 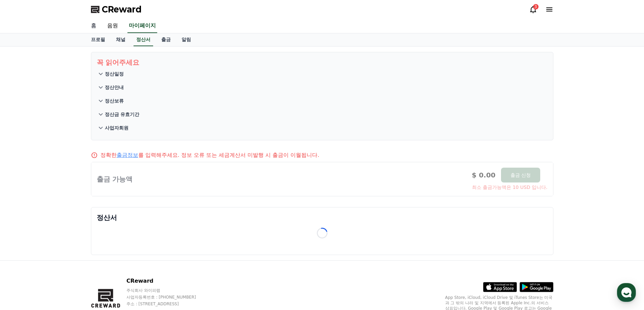 I want to click on a: CReward, so click(x=116, y=9).